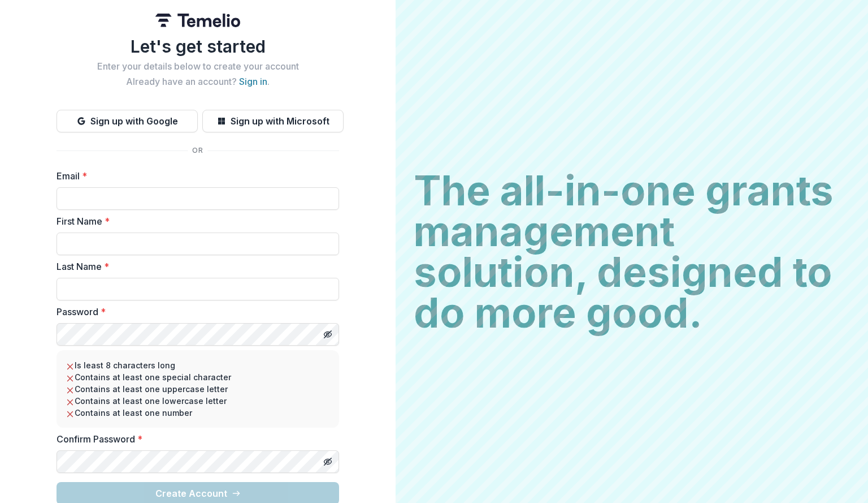 The image size is (868, 503). Describe the element at coordinates (198, 365) in the screenshot. I see `li: Is least 8 characters long` at that location.